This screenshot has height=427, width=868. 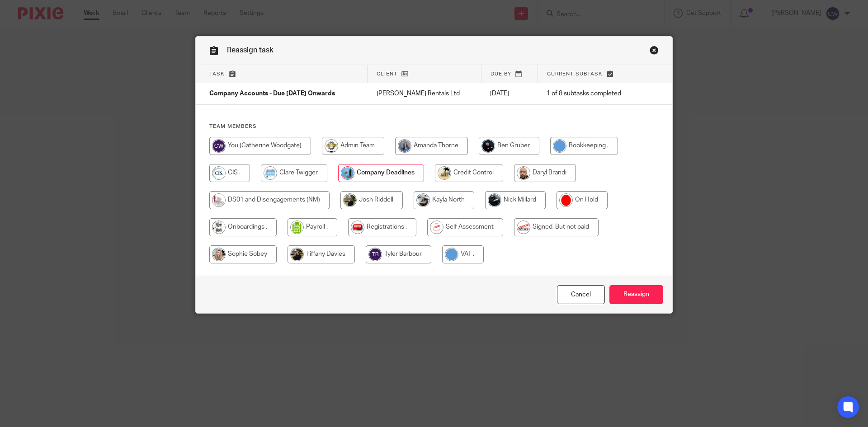 I want to click on td: 1 of 8 subtasks completed, so click(x=589, y=94).